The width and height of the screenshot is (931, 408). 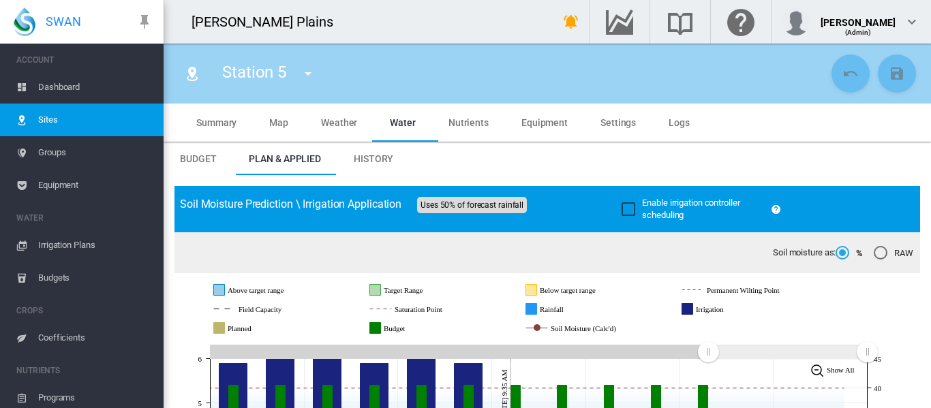 What do you see at coordinates (804, 253) in the screenshot?
I see `span: Soil moisture as:` at bounding box center [804, 253].